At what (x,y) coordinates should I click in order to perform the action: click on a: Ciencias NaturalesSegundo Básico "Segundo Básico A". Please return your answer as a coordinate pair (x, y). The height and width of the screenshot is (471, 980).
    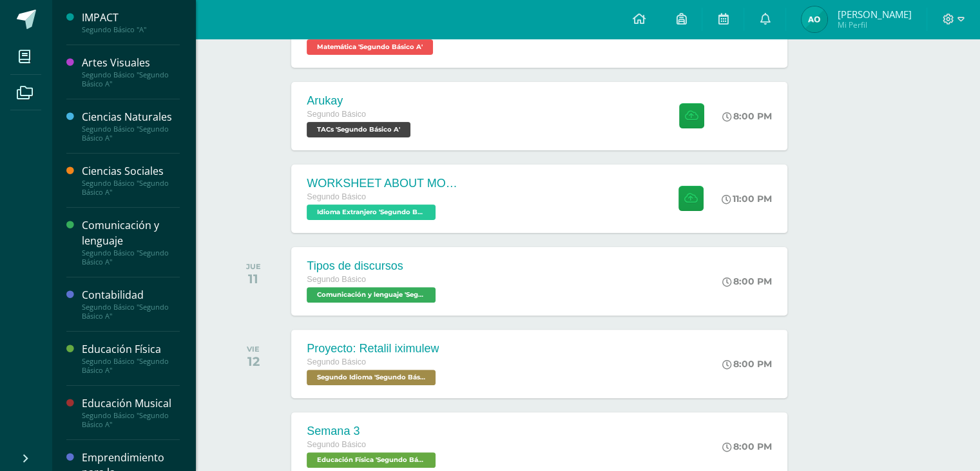
    Looking at the image, I should click on (131, 126).